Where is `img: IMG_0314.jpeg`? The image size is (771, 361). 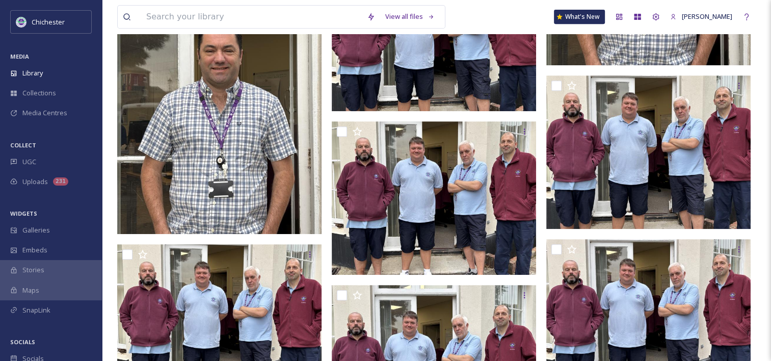 img: IMG_0314.jpeg is located at coordinates (648, 152).